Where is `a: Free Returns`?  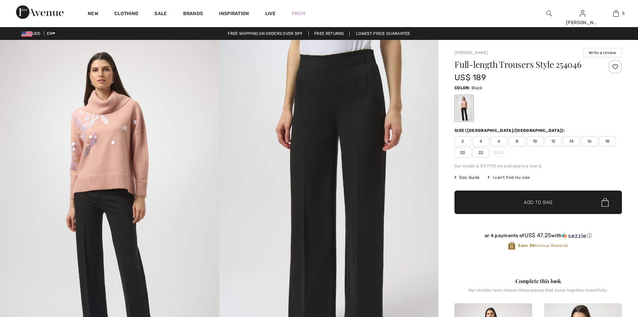
a: Free Returns is located at coordinates (329, 34).